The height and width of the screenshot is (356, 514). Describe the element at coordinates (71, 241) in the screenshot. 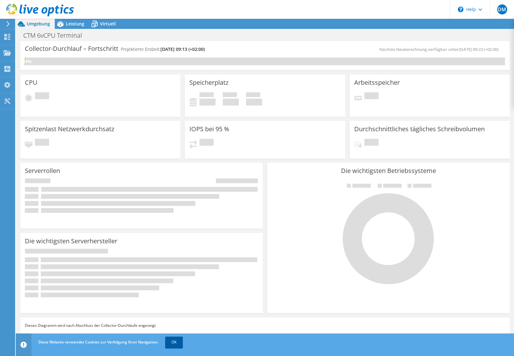

I see `h3: Die wichtigsten Serverhersteller` at that location.